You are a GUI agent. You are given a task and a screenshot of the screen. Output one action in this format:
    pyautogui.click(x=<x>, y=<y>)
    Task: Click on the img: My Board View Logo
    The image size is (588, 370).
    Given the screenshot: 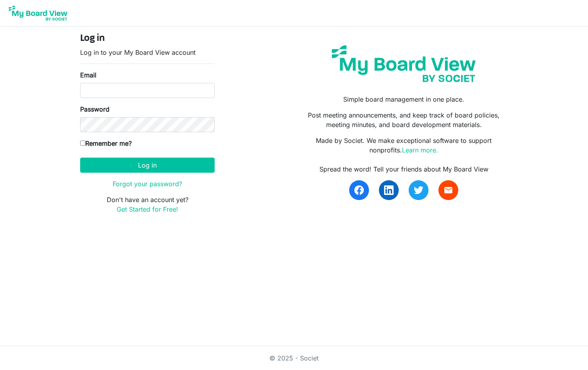 What is the action you would take?
    pyautogui.click(x=38, y=13)
    